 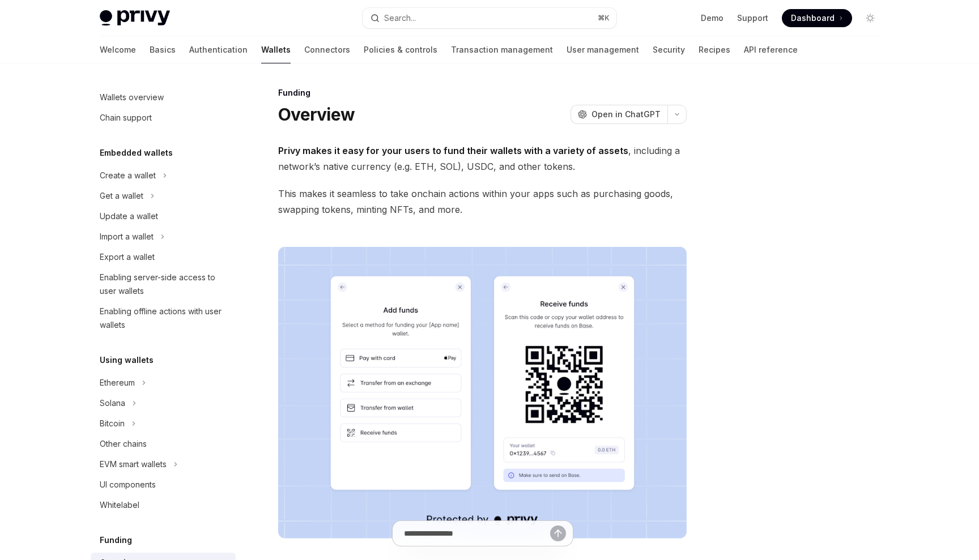 What do you see at coordinates (713, 18) in the screenshot?
I see `a: Demo` at bounding box center [713, 18].